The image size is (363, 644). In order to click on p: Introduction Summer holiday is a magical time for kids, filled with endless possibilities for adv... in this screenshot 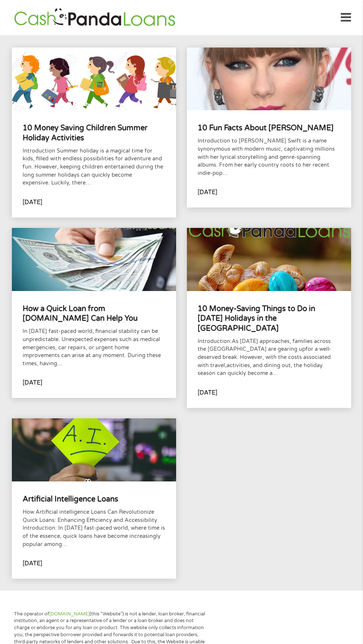, I will do `click(94, 167)`.